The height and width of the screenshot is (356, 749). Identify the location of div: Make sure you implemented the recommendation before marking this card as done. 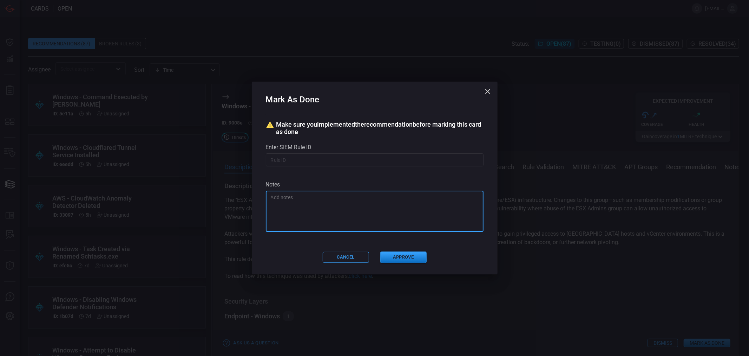
(375, 128).